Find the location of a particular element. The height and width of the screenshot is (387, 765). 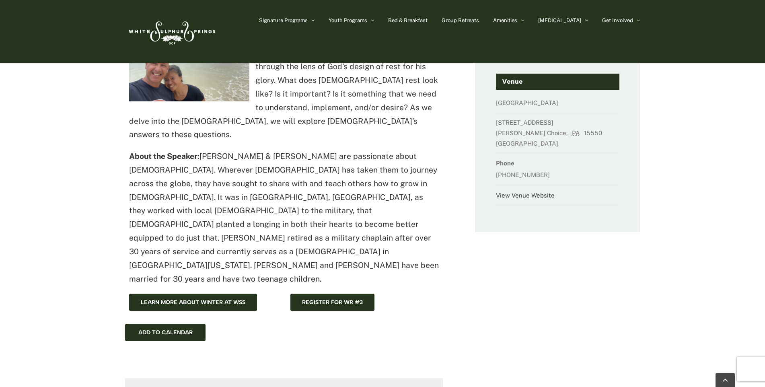

strong: About the Speaker: is located at coordinates (164, 156).